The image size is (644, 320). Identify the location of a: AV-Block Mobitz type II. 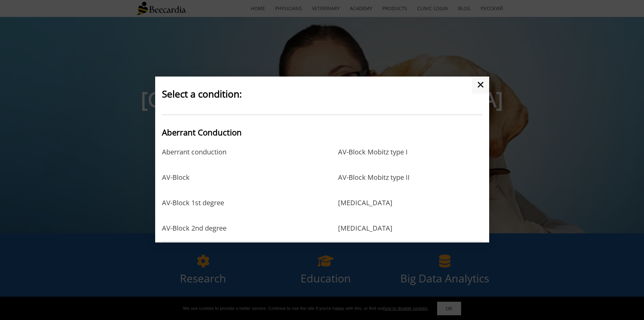
(374, 184).